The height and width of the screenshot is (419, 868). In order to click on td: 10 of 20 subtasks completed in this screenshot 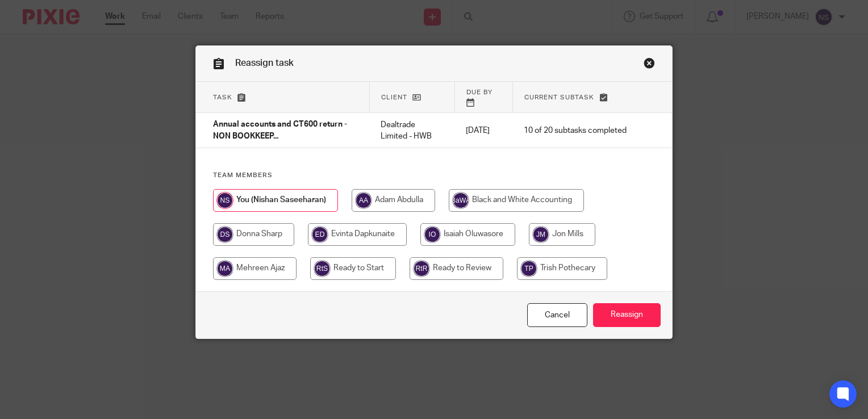, I will do `click(575, 130)`.